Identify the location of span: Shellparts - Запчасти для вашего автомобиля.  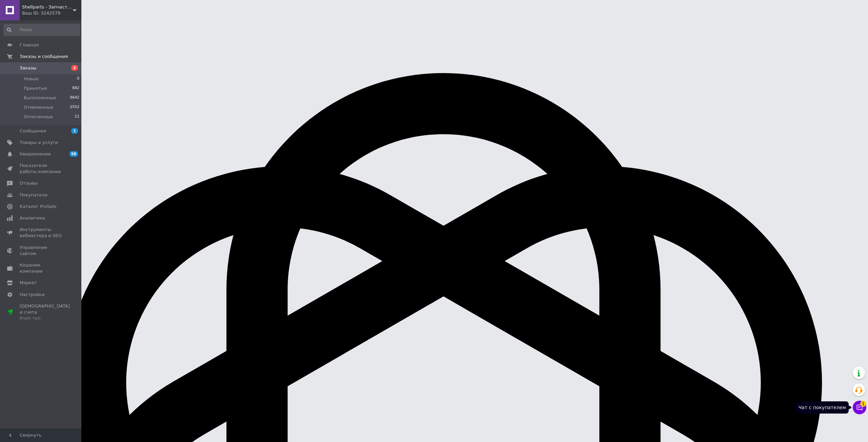
(47, 7).